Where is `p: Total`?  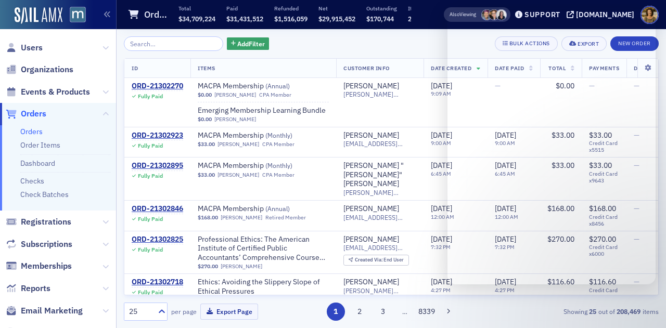 p: Total is located at coordinates (197, 8).